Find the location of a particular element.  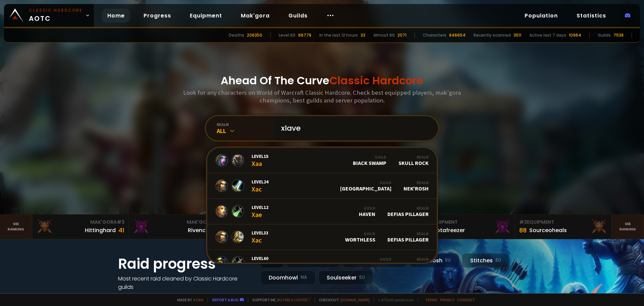

div: HAVEN is located at coordinates (367, 211).